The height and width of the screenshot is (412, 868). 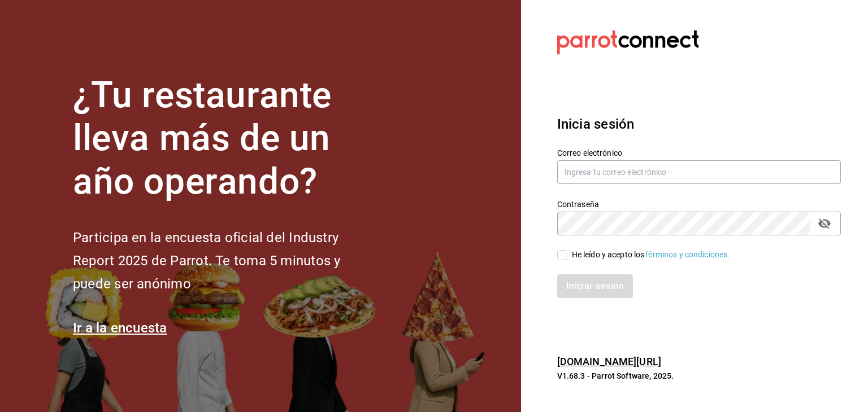 What do you see at coordinates (687, 255) in the screenshot?
I see `a: Términos y condiciones.` at bounding box center [687, 255].